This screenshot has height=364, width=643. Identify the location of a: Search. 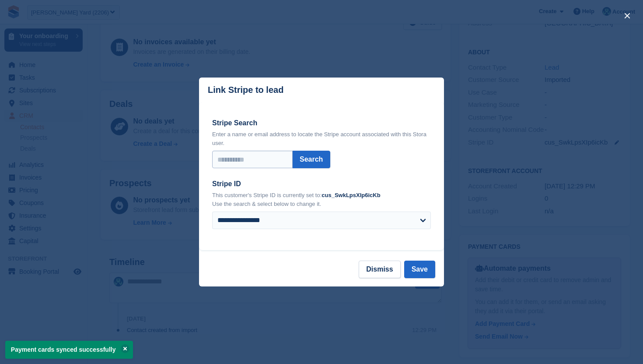
(311, 160).